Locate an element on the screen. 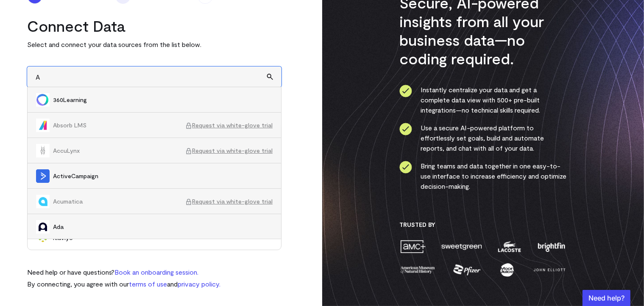  span: 360Learning is located at coordinates (163, 100).